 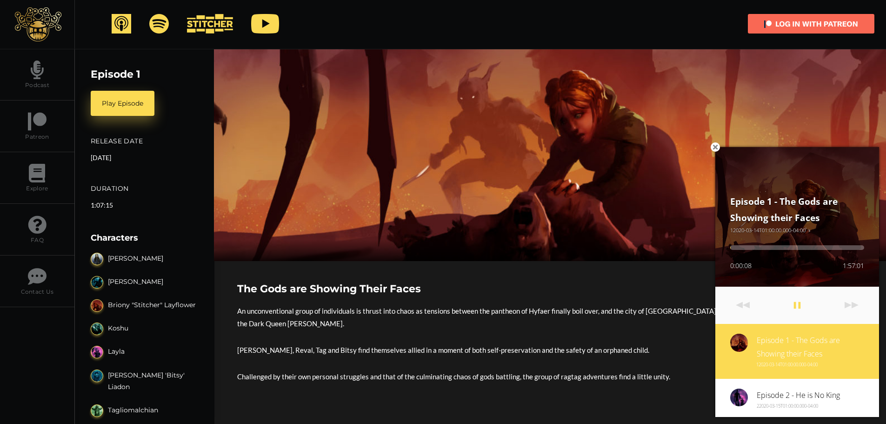 What do you see at coordinates (830, 265) in the screenshot?
I see `span: 1:57:01` at bounding box center [830, 265].